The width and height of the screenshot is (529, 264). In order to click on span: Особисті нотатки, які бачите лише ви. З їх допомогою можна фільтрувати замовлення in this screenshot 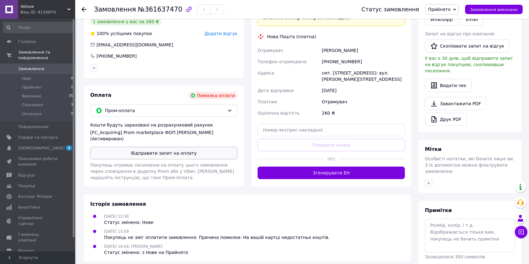, I will do `click(469, 165)`.